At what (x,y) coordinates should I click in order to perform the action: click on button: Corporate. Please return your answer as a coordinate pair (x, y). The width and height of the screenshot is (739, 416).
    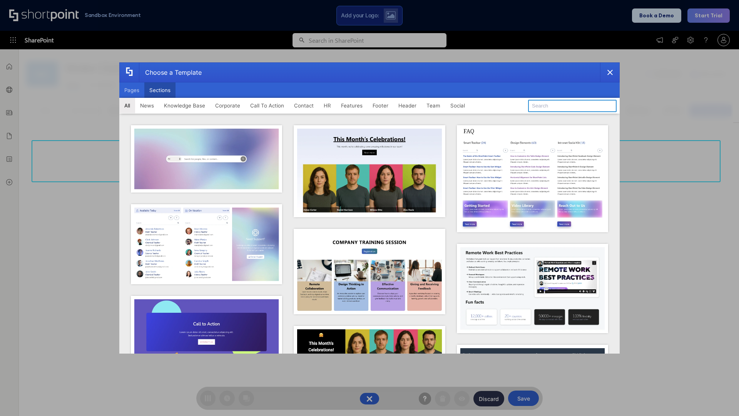
    Looking at the image, I should click on (227, 105).